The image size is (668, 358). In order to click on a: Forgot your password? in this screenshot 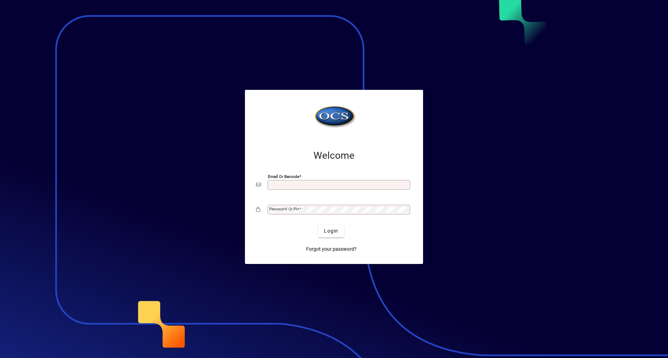, I will do `click(331, 249)`.